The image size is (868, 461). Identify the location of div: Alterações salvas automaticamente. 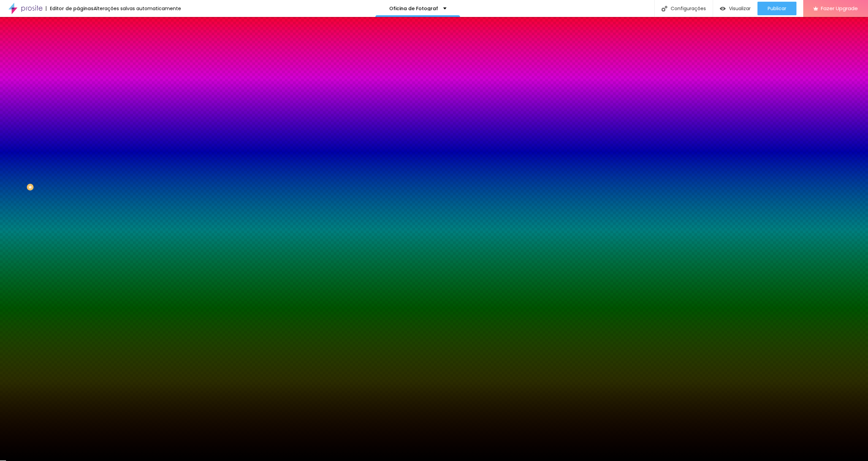
(137, 8).